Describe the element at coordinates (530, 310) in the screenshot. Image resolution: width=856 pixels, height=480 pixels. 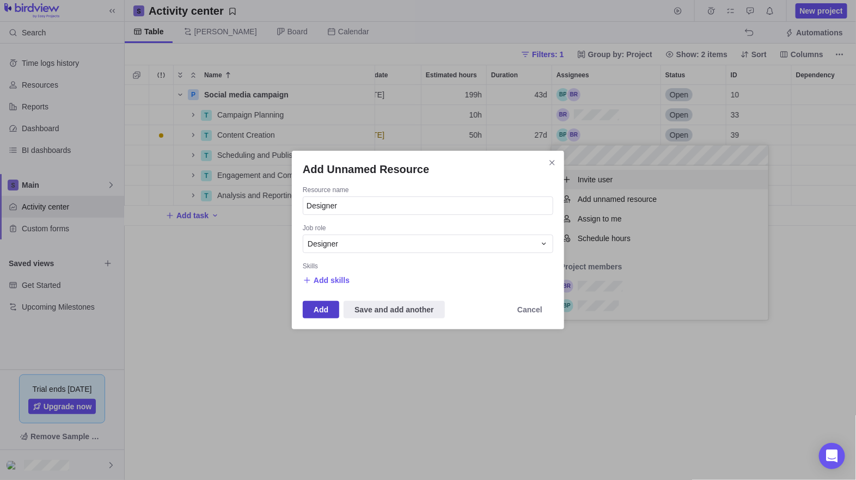
I see `span: Cancel` at that location.